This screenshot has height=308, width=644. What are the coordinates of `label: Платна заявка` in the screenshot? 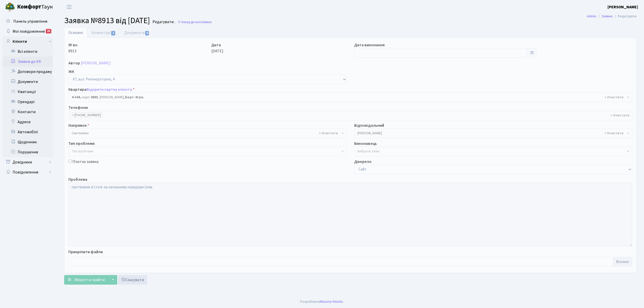 It's located at (86, 162).